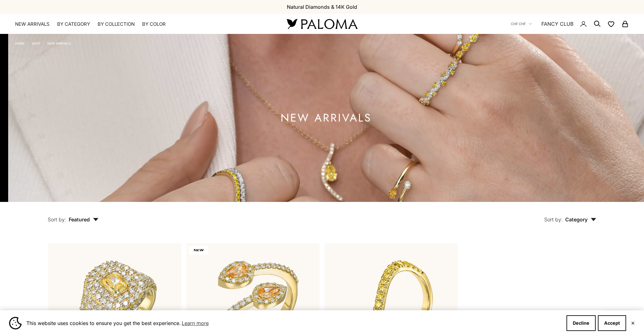  What do you see at coordinates (154, 24) in the screenshot?
I see `summary: By Color` at bounding box center [154, 24].